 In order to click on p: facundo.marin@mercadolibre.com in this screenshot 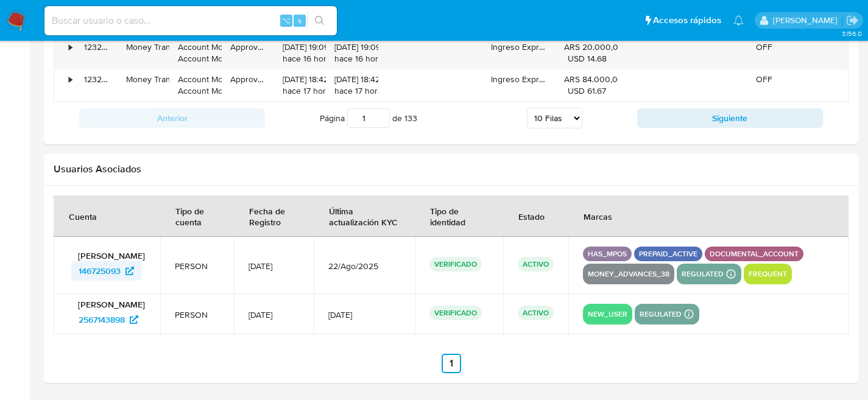, I will do `click(807, 20)`.